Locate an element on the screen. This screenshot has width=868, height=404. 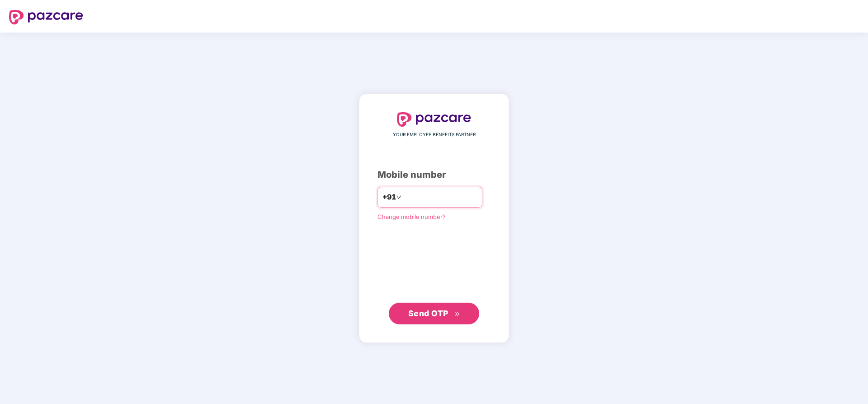
span: double-right is located at coordinates (457, 314).